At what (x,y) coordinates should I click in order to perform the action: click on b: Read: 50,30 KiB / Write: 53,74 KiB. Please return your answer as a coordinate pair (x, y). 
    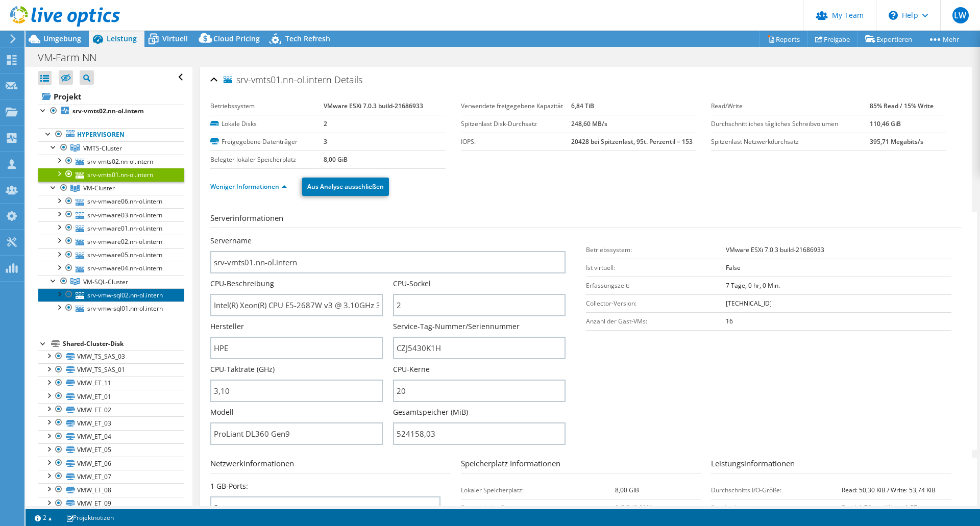
    Looking at the image, I should click on (889, 489).